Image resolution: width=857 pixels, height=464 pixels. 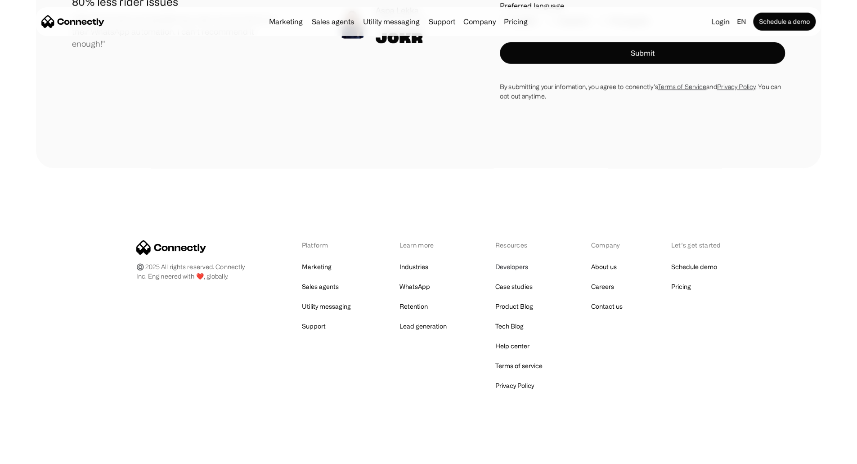 What do you see at coordinates (514, 306) in the screenshot?
I see `a: Product Blog` at bounding box center [514, 306].